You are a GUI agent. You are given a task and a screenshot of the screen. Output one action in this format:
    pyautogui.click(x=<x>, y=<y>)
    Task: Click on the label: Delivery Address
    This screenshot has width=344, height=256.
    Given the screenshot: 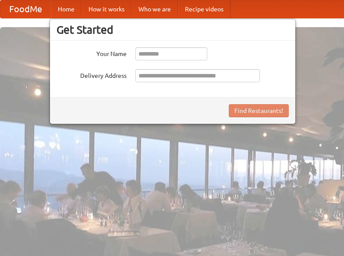 What is the action you would take?
    pyautogui.click(x=92, y=74)
    